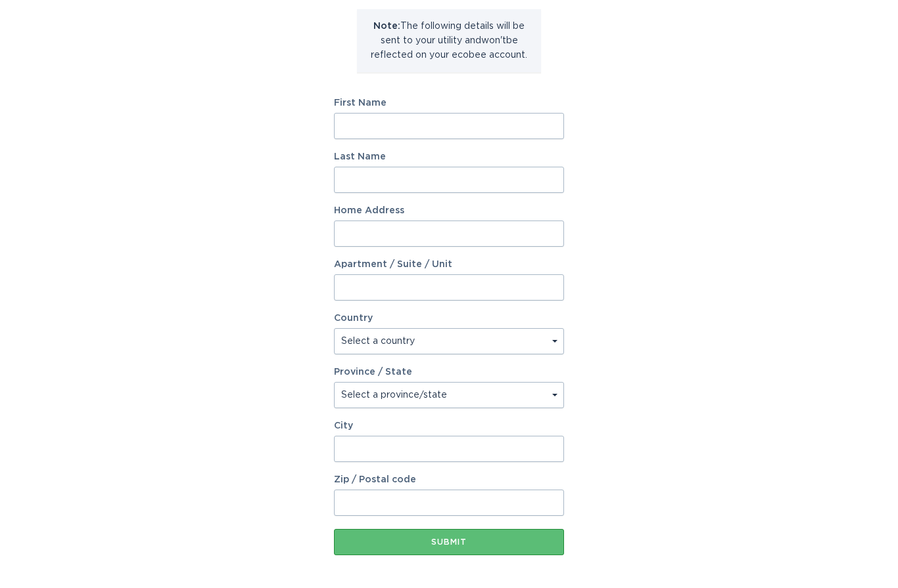 The image size is (898, 588). What do you see at coordinates (386, 27) in the screenshot?
I see `strong: Note:` at bounding box center [386, 27].